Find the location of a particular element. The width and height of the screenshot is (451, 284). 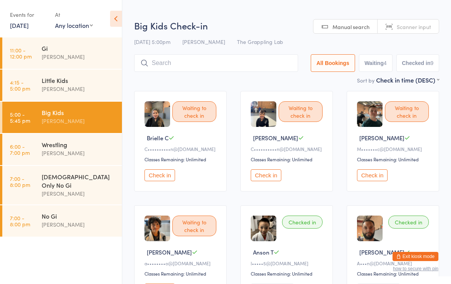

div: Wrestling is located at coordinates (78, 145).